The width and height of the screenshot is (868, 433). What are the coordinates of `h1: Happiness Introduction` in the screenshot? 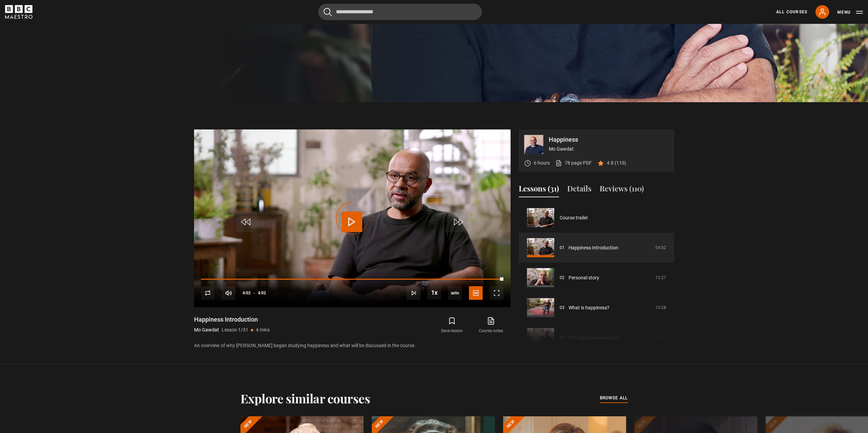 It's located at (232, 319).